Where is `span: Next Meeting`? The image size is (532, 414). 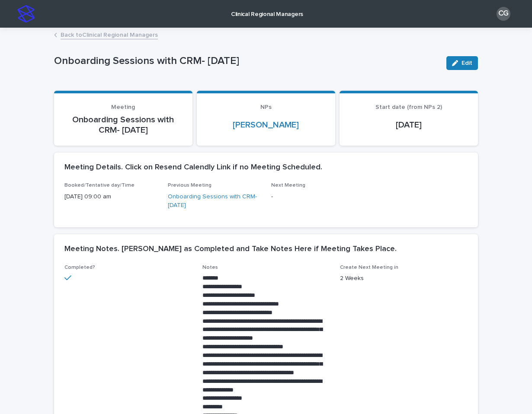 span: Next Meeting is located at coordinates (288, 186).